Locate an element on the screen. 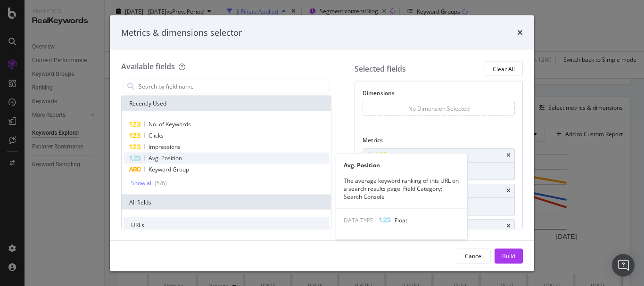  span: Clicks is located at coordinates (156, 135).